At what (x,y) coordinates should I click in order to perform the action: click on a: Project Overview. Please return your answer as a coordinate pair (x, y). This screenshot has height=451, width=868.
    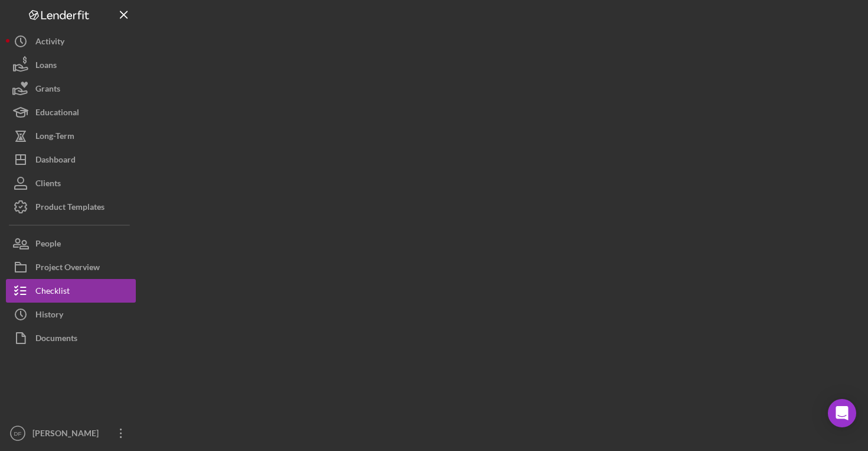
    Looking at the image, I should click on (71, 267).